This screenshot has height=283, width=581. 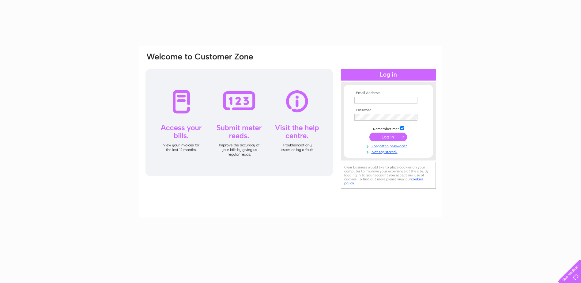 I want to click on a: Not registered?, so click(x=389, y=151).